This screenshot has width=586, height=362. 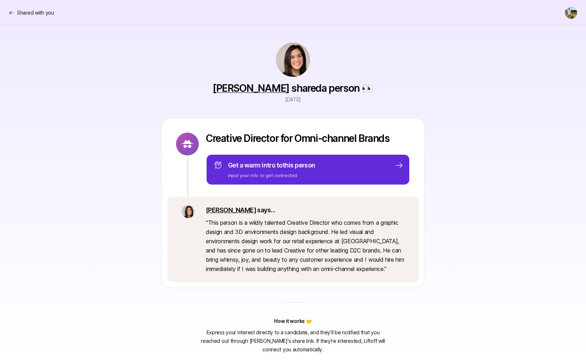 I want to click on p: Express your interest directly to a candidate, and they'll be notified that you reached out throu..., so click(x=293, y=341).